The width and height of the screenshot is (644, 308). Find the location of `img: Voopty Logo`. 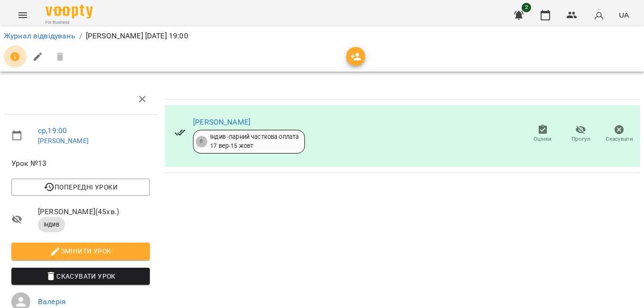

img: Voopty Logo is located at coordinates (69, 11).